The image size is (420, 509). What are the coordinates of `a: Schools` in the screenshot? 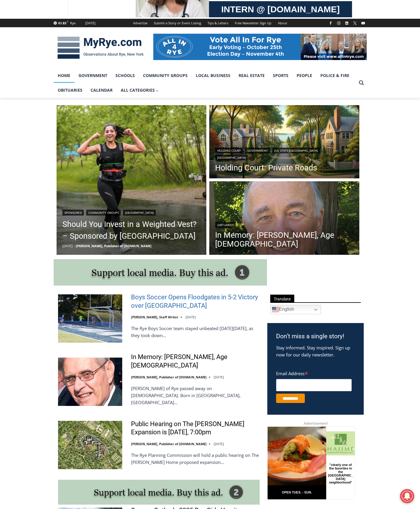 It's located at (125, 76).